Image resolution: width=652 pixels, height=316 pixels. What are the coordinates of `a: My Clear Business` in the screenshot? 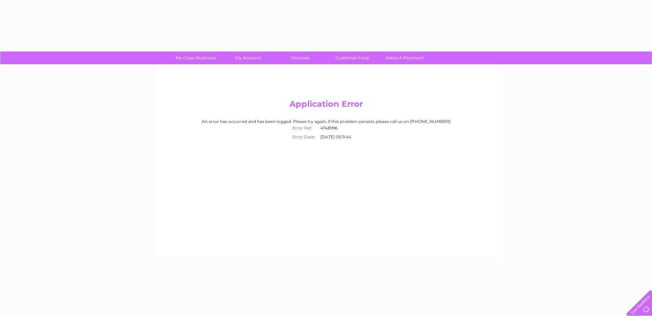 It's located at (195, 58).